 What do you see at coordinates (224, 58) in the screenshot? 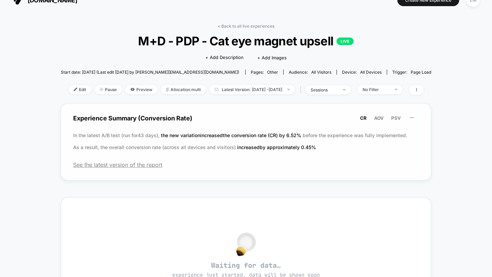
I see `span: + Add Description` at bounding box center [224, 58].